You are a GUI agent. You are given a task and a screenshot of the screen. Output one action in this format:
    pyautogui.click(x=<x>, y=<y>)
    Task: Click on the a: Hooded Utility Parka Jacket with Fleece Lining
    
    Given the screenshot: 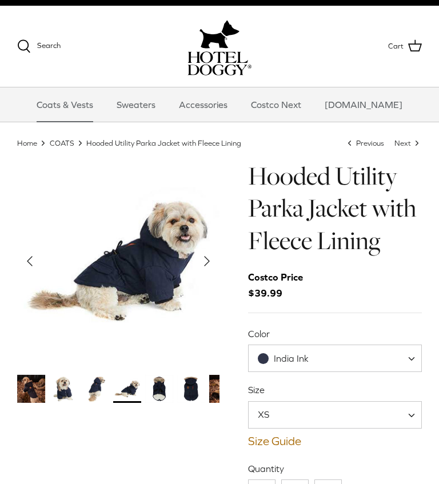 What is the action you would take?
    pyautogui.click(x=163, y=143)
    